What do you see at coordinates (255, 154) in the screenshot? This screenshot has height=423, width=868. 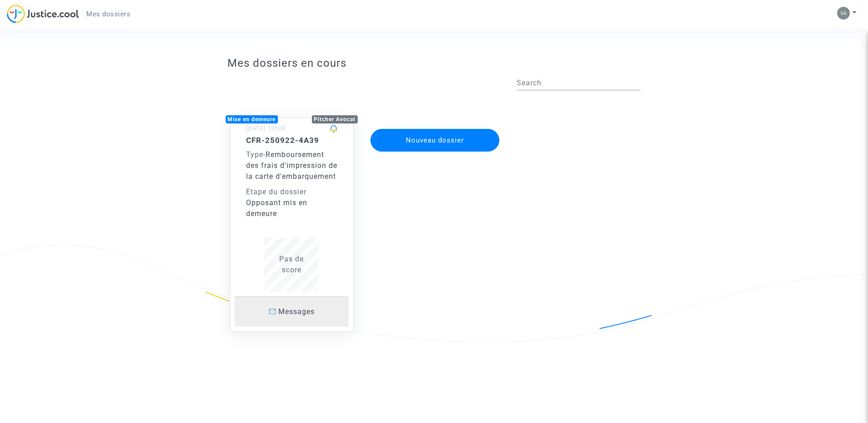 I see `span: Type` at bounding box center [255, 154].